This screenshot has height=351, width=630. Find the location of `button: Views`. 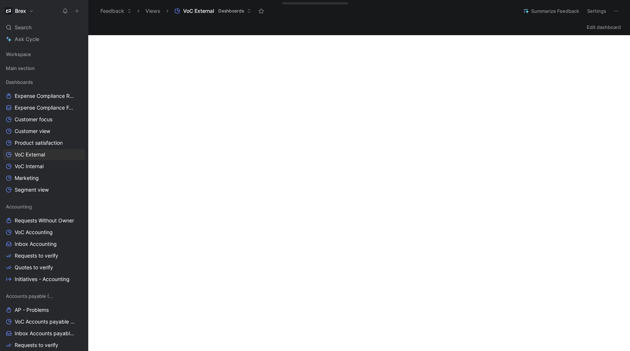

button: Views is located at coordinates (153, 11).